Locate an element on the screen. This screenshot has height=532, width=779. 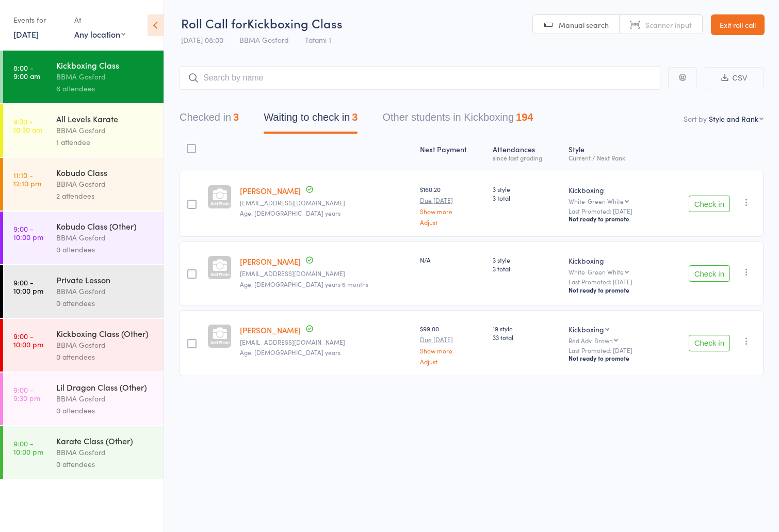
button: CSV is located at coordinates (734, 78).